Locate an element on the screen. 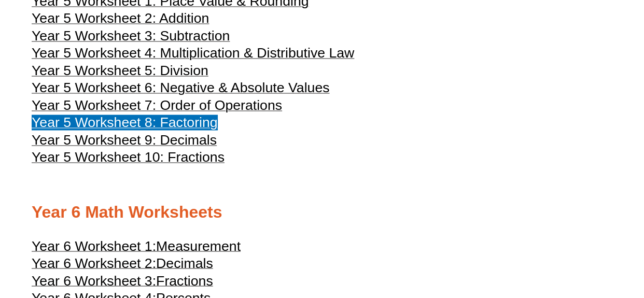  a: Year 5 Worksheet 6: Negative & Absolute Values is located at coordinates (180, 90).